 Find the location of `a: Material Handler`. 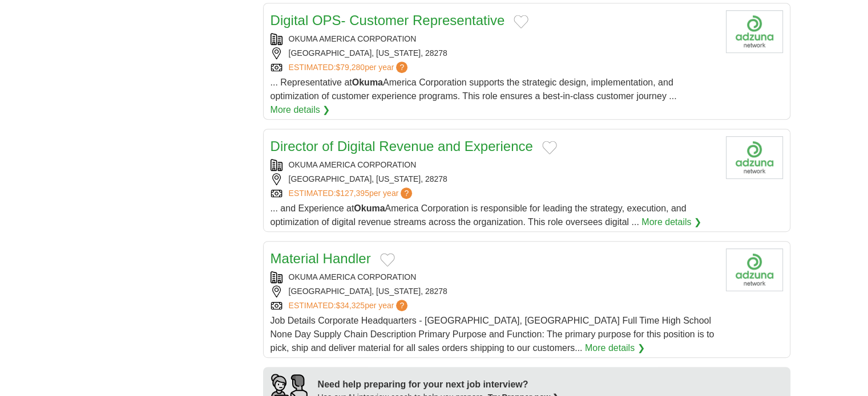

a: Material Handler is located at coordinates (320, 258).